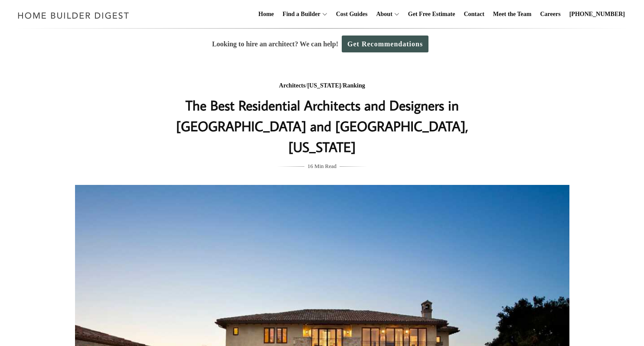  What do you see at coordinates (382, 14) in the screenshot?
I see `a: About` at bounding box center [382, 14].